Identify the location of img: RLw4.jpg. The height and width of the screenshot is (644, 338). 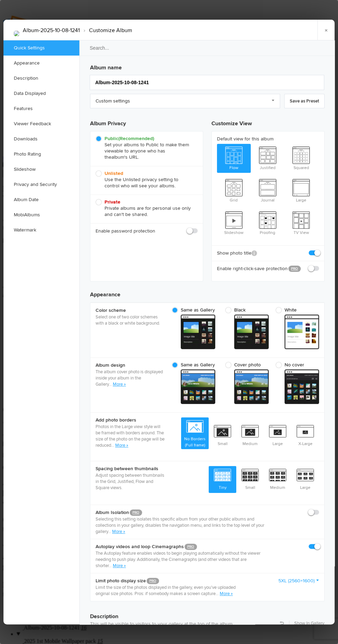
(17, 34).